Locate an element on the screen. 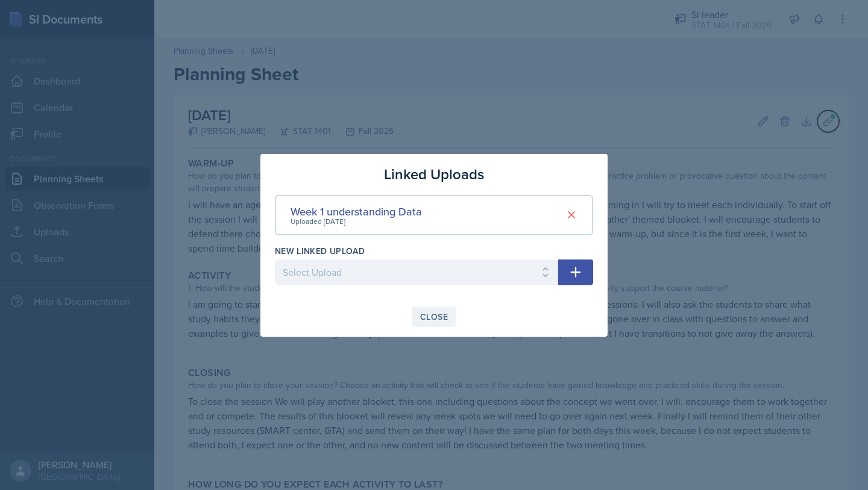 This screenshot has height=490, width=868. h3: Linked Uploads is located at coordinates (434, 174).